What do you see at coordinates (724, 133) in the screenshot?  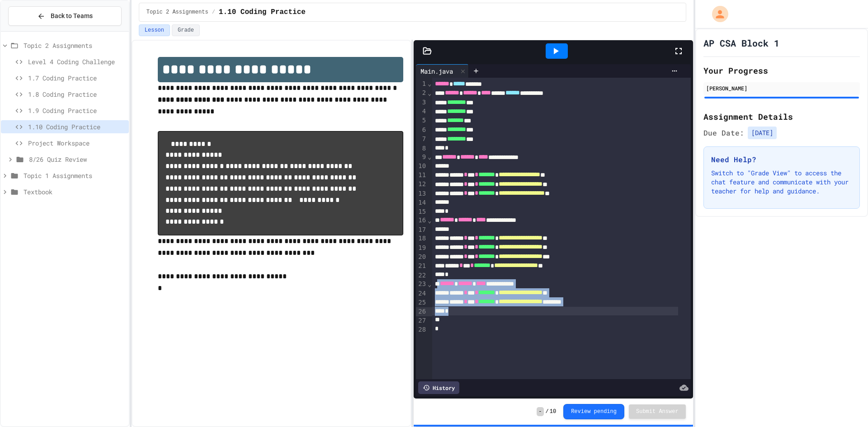 I see `span: Due Date:` at bounding box center [724, 133].